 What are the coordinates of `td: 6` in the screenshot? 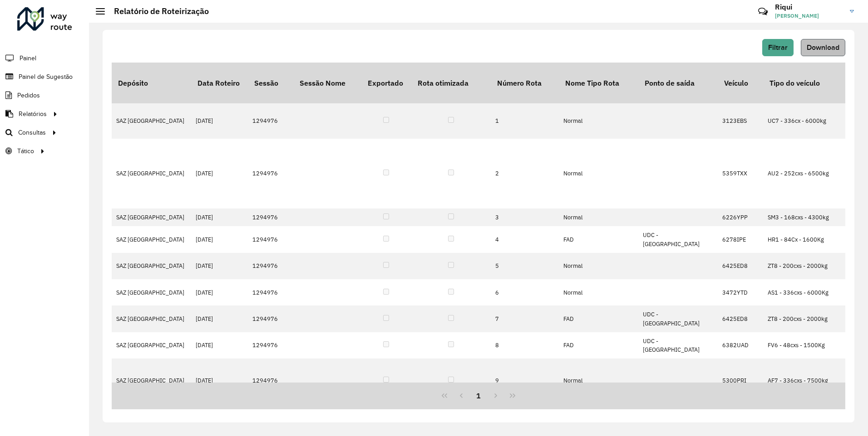 It's located at (525, 293).